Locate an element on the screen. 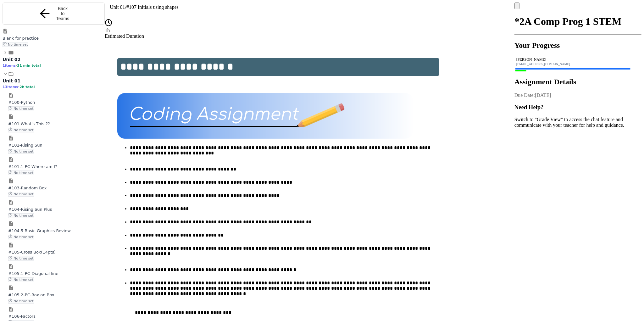  span: 31 min total is located at coordinates (28, 66).